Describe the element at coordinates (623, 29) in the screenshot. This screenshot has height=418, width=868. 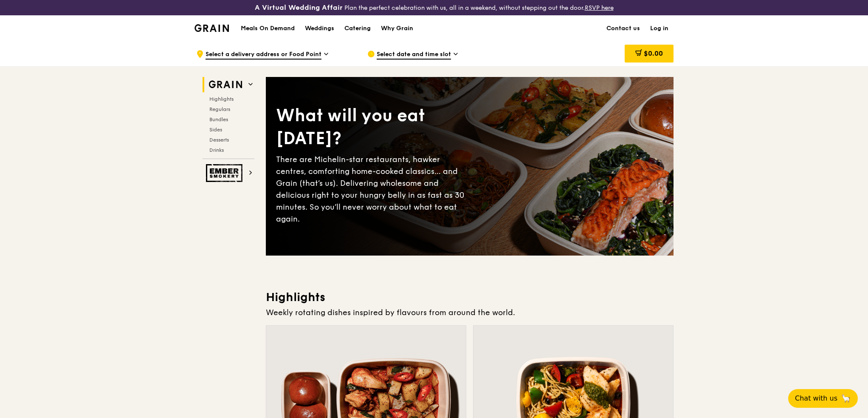
I see `a: Contact us` at that location.